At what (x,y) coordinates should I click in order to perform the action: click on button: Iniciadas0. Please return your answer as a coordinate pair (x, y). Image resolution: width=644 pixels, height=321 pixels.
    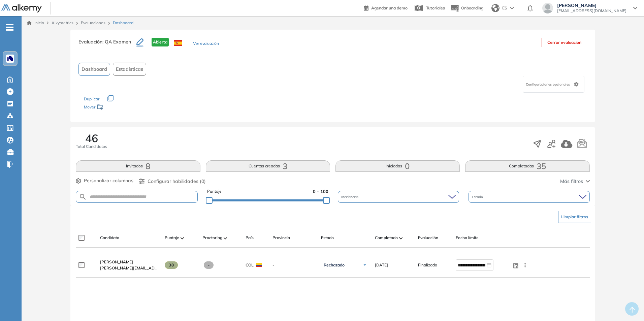
    Looking at the image, I should click on (398, 166).